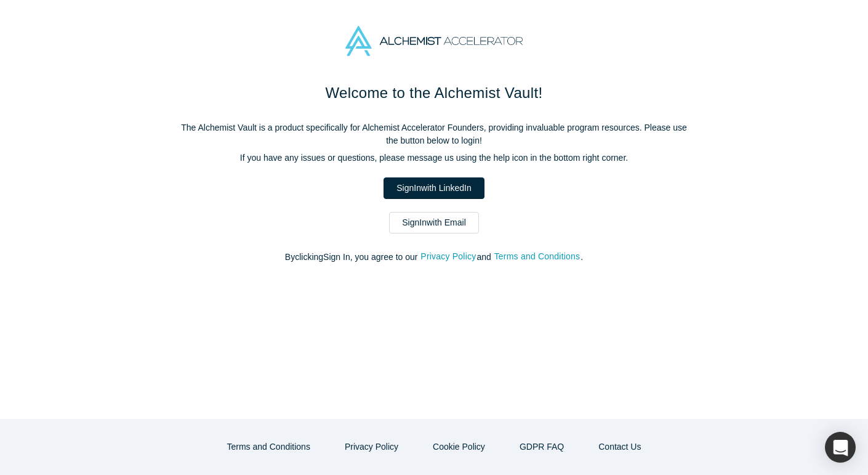 Image resolution: width=868 pixels, height=475 pixels. What do you see at coordinates (434, 223) in the screenshot?
I see `a: SignInwith Email` at bounding box center [434, 223].